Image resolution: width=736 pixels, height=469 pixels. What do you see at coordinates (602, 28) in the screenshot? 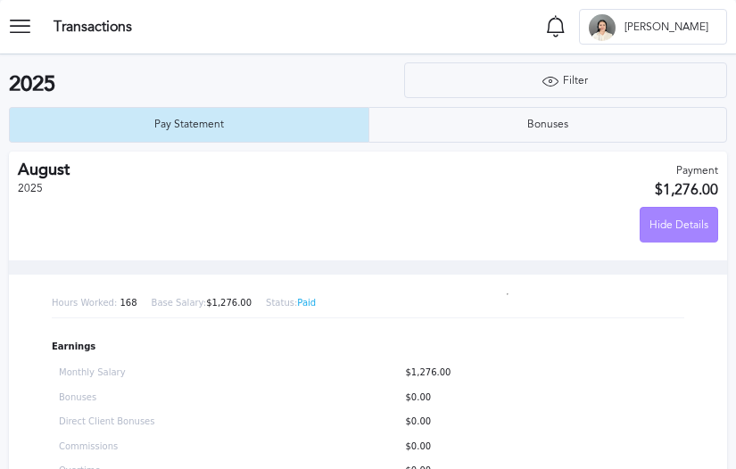
I see `div: M` at bounding box center [602, 28].